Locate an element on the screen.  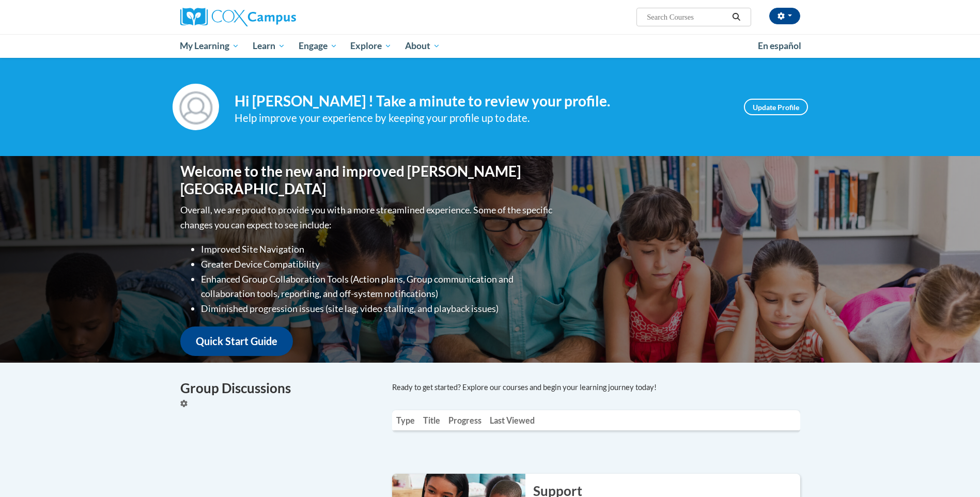
span: En español is located at coordinates (780, 46).